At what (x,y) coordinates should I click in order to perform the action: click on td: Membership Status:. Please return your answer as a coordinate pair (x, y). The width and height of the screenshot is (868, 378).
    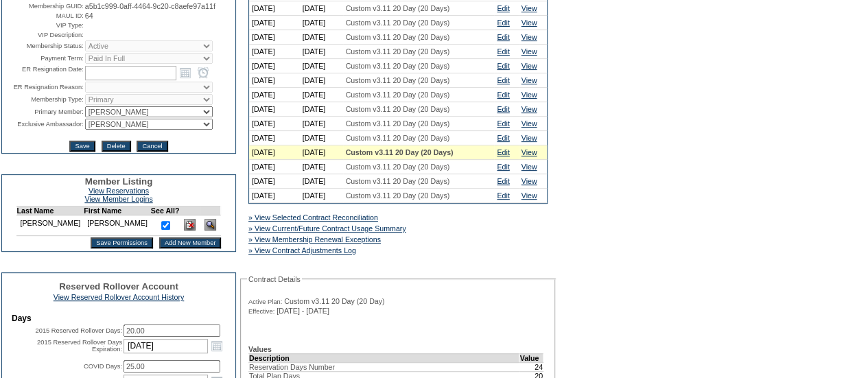
    Looking at the image, I should click on (43, 46).